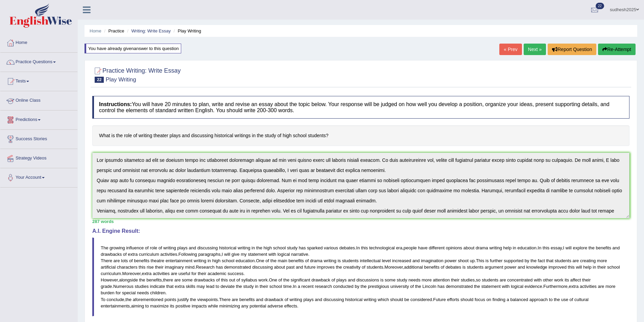 Image resolution: width=644 pixels, height=322 pixels. Describe the element at coordinates (151, 31) in the screenshot. I see `a: Writing: Write Essay` at that location.